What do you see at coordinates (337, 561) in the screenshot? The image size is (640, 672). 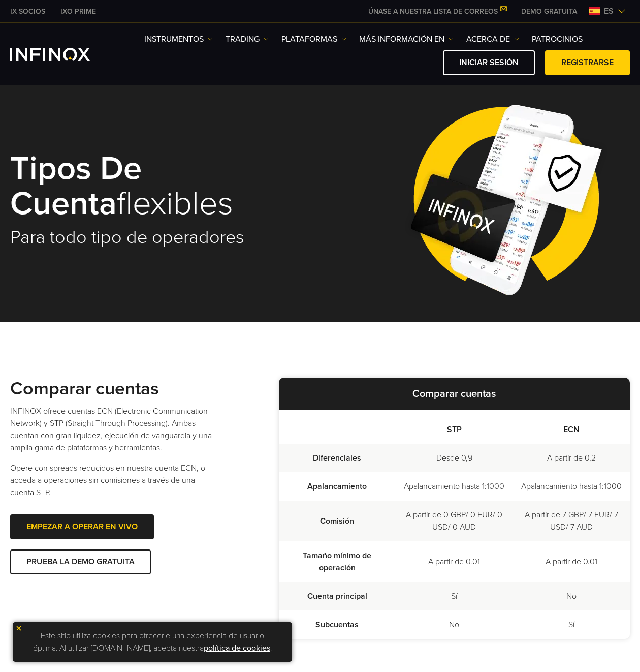 I see `td: Tamaño mínimo de operación` at bounding box center [337, 561].